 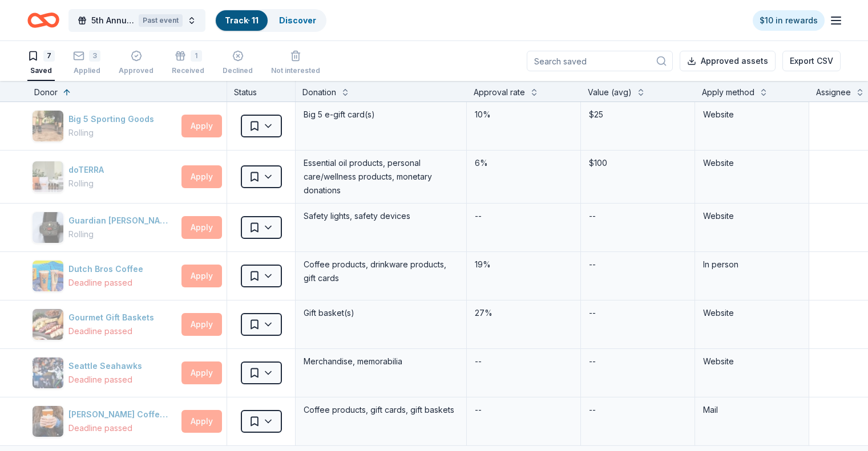 What do you see at coordinates (295, 71) in the screenshot?
I see `div: Not interested` at bounding box center [295, 71].